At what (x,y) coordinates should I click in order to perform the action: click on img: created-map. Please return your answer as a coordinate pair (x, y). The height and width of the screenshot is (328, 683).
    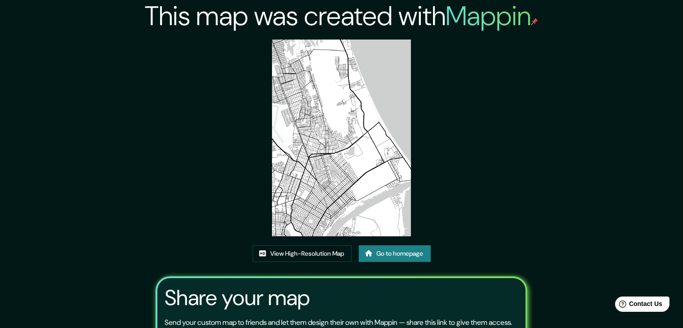
    Looking at the image, I should click on (342, 138).